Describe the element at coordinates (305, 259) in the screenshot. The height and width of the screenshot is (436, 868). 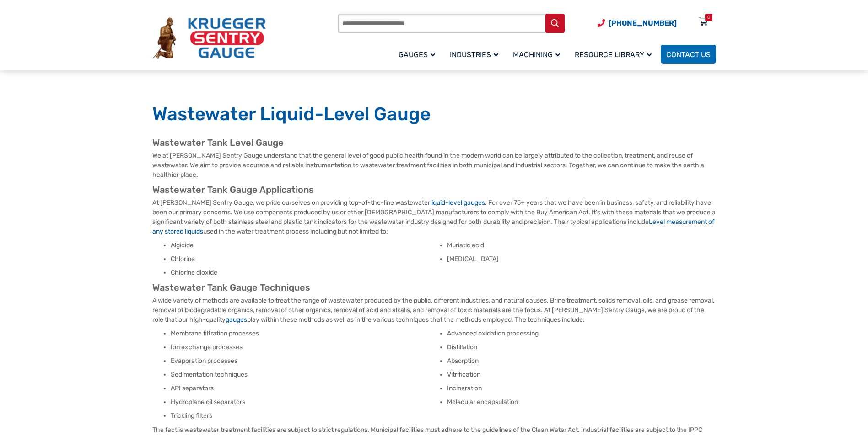
I see `li: Chlorine` at that location.